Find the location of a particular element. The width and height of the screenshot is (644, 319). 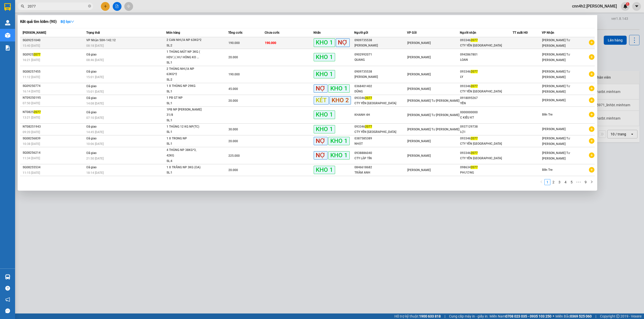

div: SL: 4 is located at coordinates (185, 161).